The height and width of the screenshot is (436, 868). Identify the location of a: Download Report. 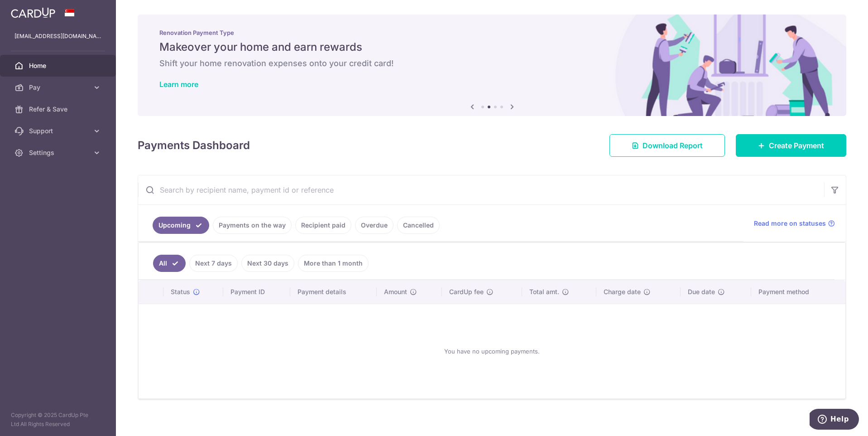
(667, 146).